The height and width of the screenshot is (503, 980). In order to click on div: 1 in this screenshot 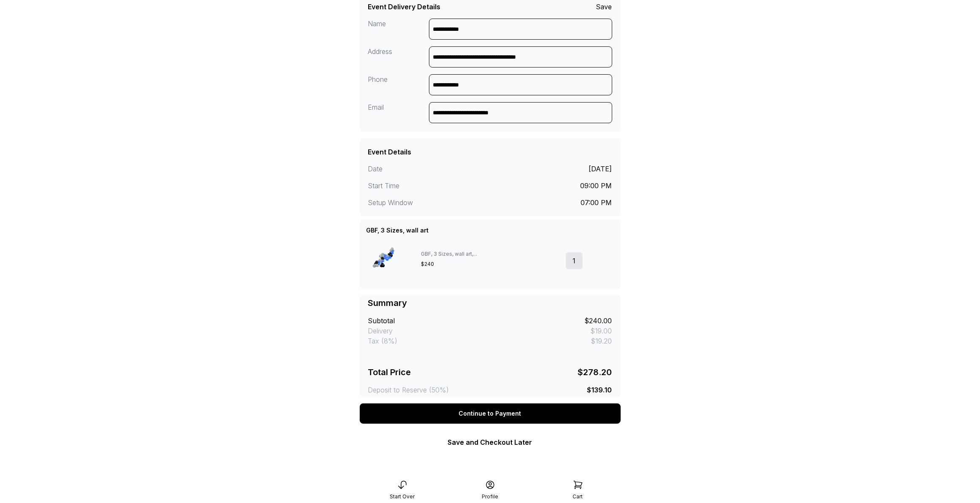, I will do `click(574, 260)`.